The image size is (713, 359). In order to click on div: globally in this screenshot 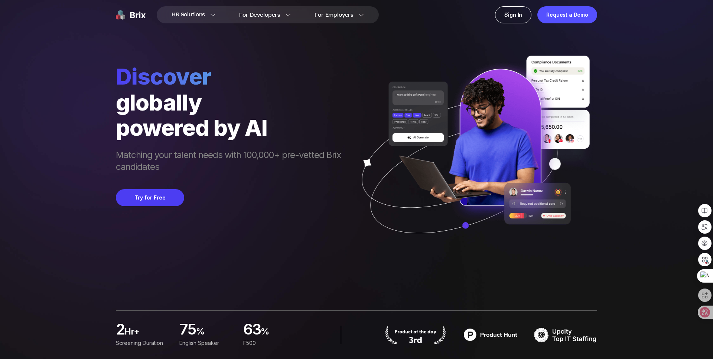, I will do `click(232, 102)`.